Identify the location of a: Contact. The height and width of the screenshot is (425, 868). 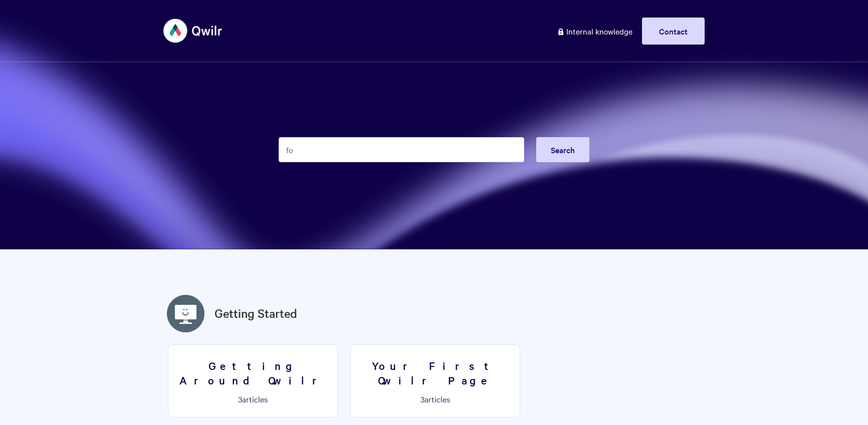
(673, 31).